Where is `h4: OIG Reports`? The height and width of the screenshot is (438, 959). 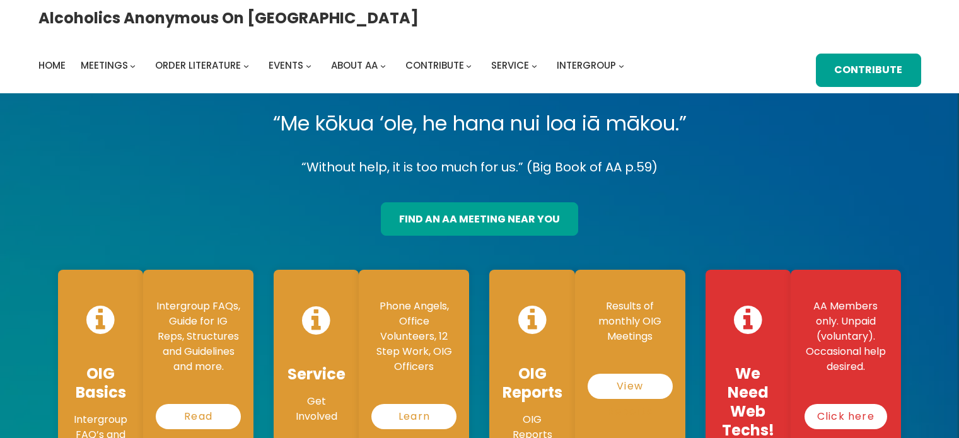
h4: OIG Reports is located at coordinates (531, 383).